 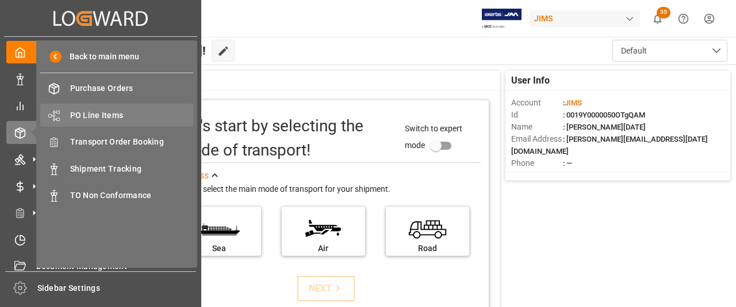 What do you see at coordinates (657, 18) in the screenshot?
I see `button: show 35 new notifications` at bounding box center [657, 18].